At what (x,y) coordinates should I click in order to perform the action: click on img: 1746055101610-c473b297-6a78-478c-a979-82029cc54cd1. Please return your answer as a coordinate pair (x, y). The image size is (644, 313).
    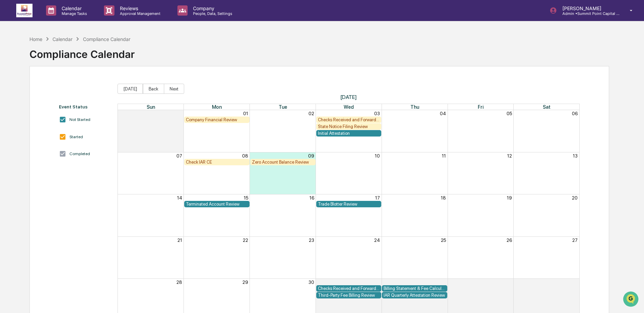
    Looking at the image, I should click on (13, 58).